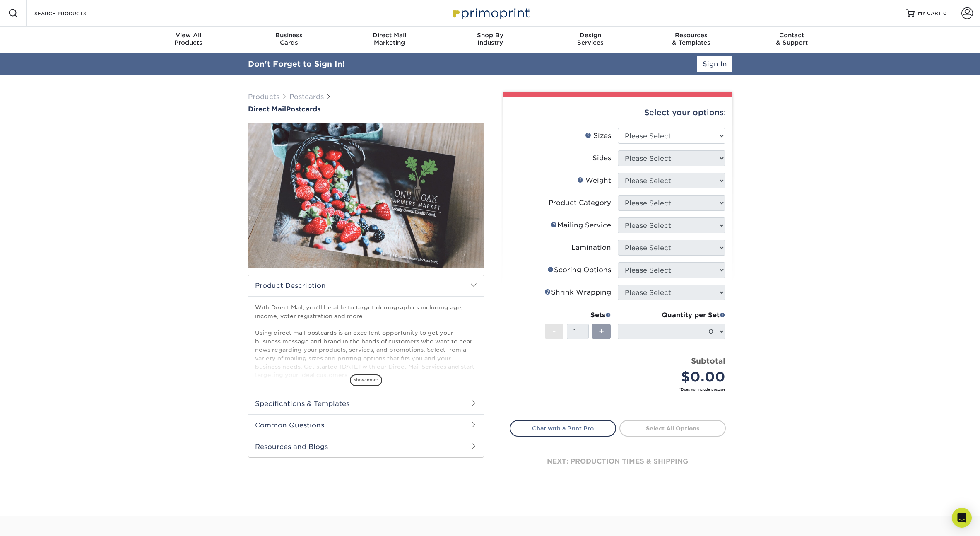 The height and width of the screenshot is (536, 980). Describe the element at coordinates (288, 39) in the screenshot. I see `div: Cards` at that location.